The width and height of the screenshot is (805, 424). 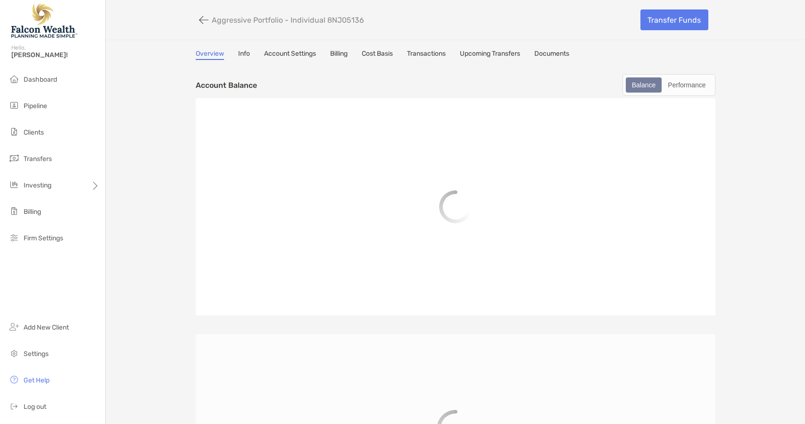 I want to click on span: Log out, so click(x=35, y=406).